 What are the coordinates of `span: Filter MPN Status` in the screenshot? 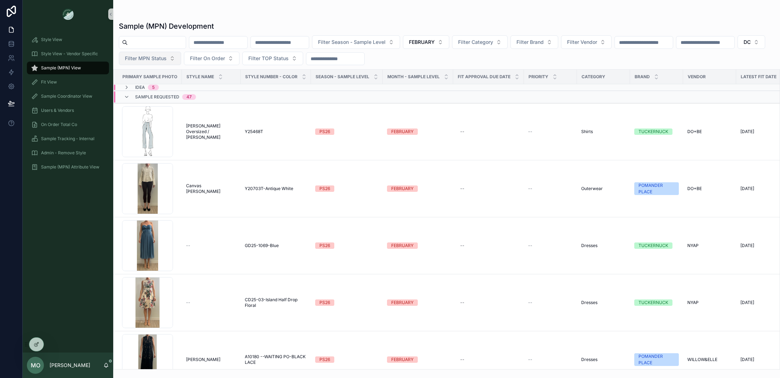 It's located at (146, 58).